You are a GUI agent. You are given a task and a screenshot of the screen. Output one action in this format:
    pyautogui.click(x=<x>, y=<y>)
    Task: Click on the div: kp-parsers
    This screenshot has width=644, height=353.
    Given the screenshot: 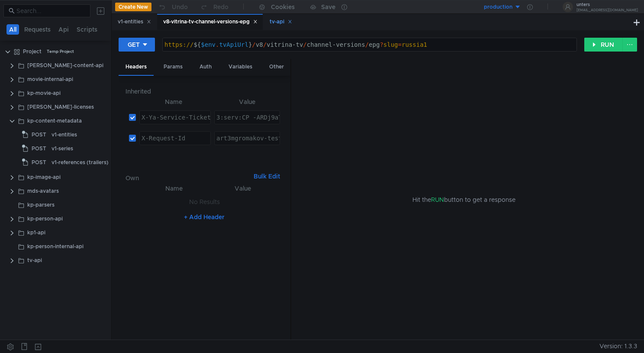 What is the action you would take?
    pyautogui.click(x=40, y=205)
    